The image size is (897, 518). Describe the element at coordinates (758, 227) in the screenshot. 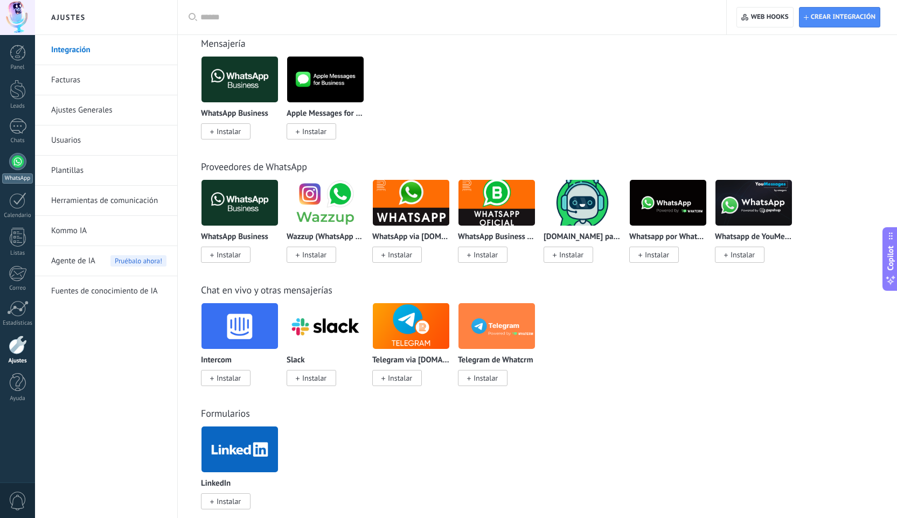

I see `div: Whatsapp de YouMessages` at that location.